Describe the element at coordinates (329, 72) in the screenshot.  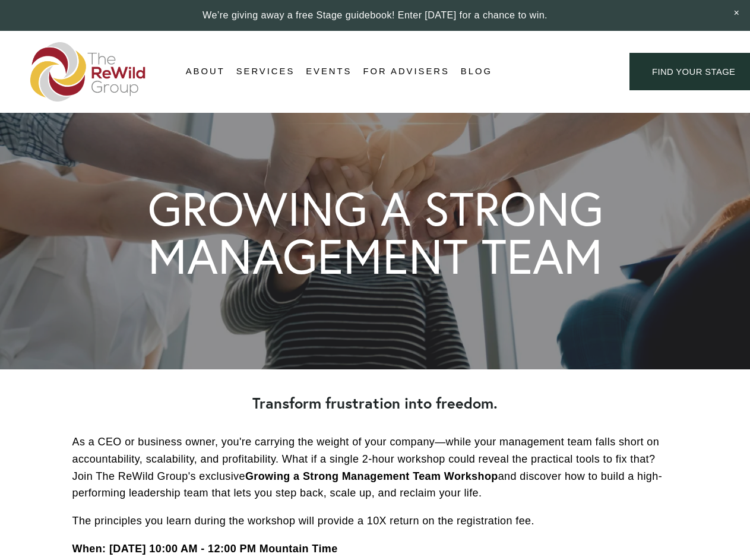
I see `a: Events` at that location.